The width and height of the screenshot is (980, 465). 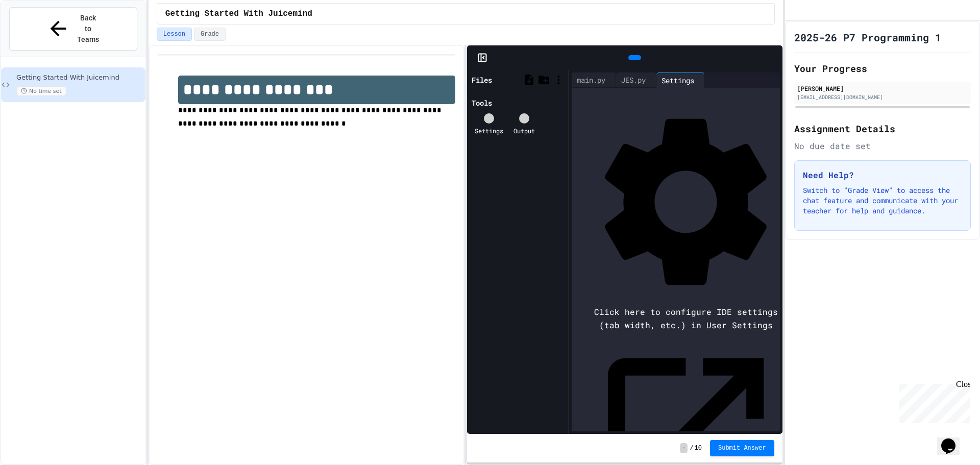 I want to click on span: Submit Answer, so click(x=742, y=449).